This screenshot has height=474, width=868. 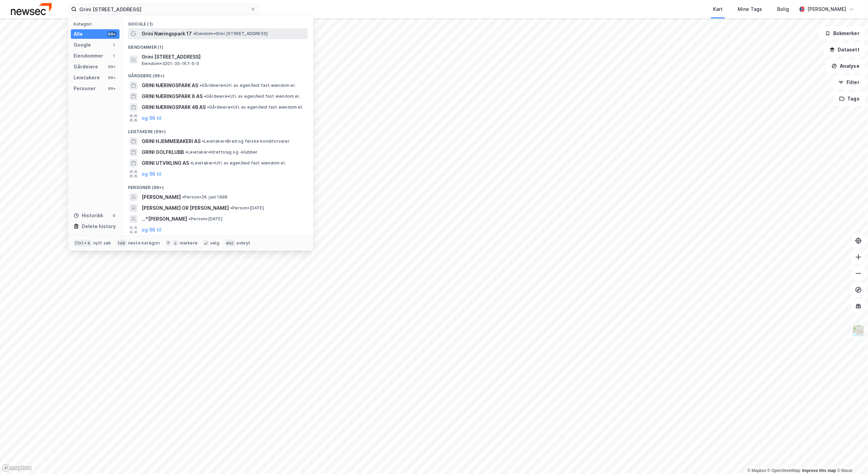 What do you see at coordinates (83, 243) in the screenshot?
I see `div: Ctrl + k` at bounding box center [83, 243].